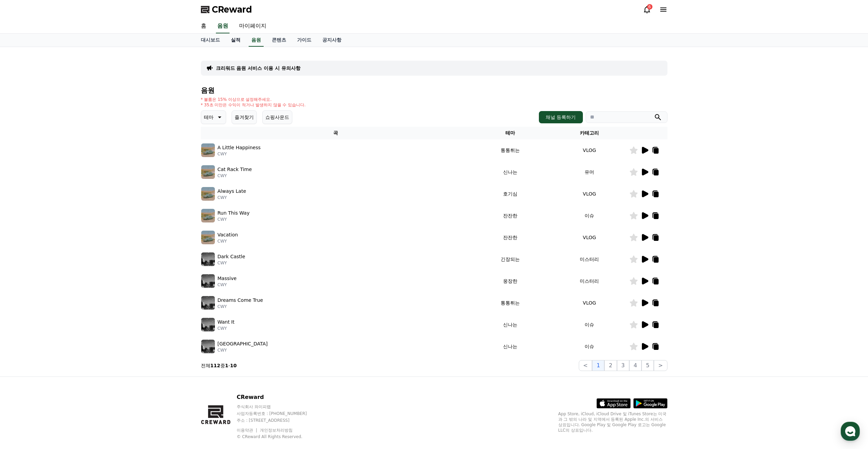 Image resolution: width=868 pixels, height=449 pixels. What do you see at coordinates (560, 117) in the screenshot?
I see `a: 채널 등록하기` at bounding box center [560, 117].